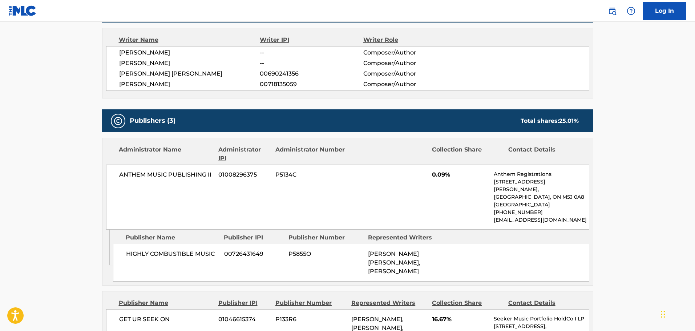 The height and width of the screenshot is (331, 695). What do you see at coordinates (631, 11) in the screenshot?
I see `img: help` at bounding box center [631, 11].